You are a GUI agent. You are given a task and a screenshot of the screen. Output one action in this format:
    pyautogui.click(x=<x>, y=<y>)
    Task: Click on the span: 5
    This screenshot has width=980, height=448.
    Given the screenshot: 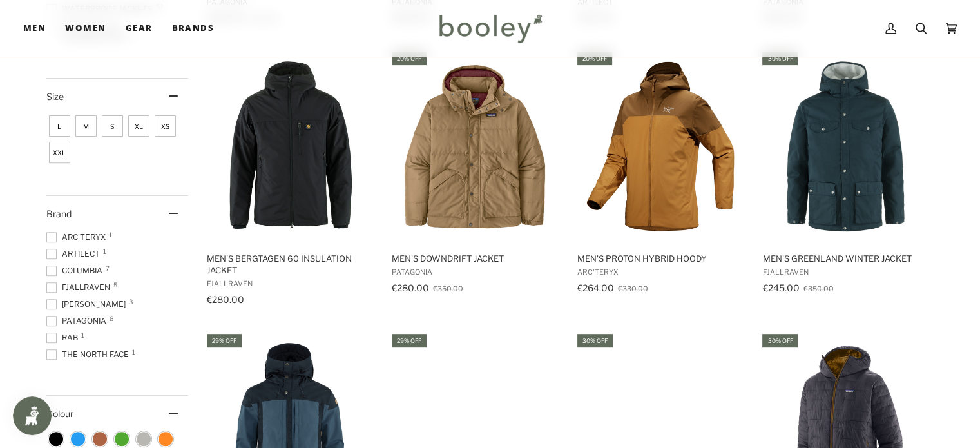 What is the action you would take?
    pyautogui.click(x=116, y=285)
    